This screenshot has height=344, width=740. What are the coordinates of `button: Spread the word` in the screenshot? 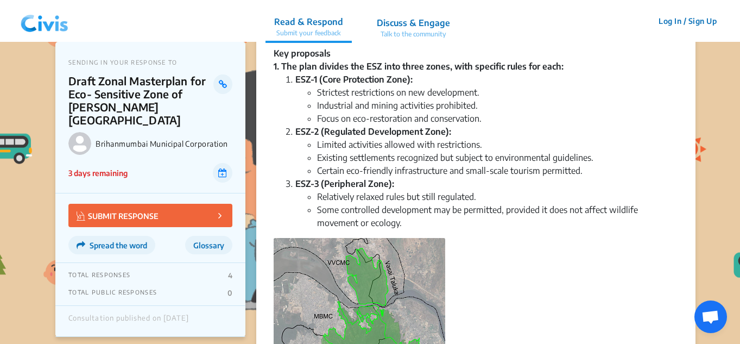 It's located at (112, 245).